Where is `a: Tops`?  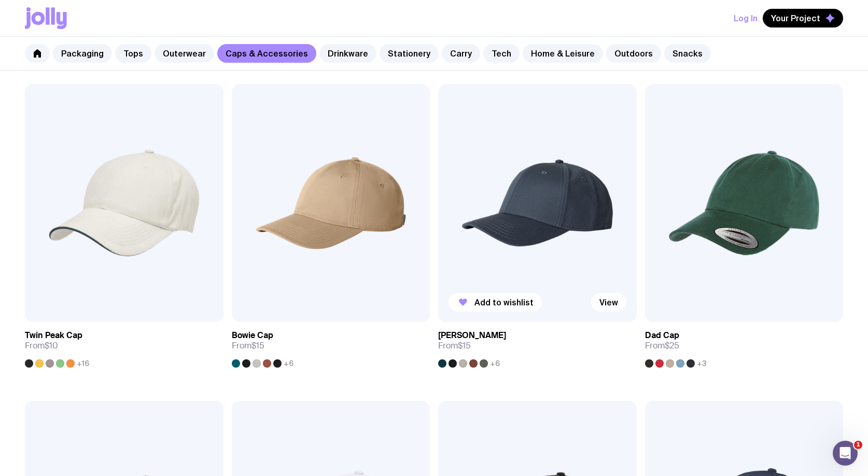
a: Tops is located at coordinates (133, 53).